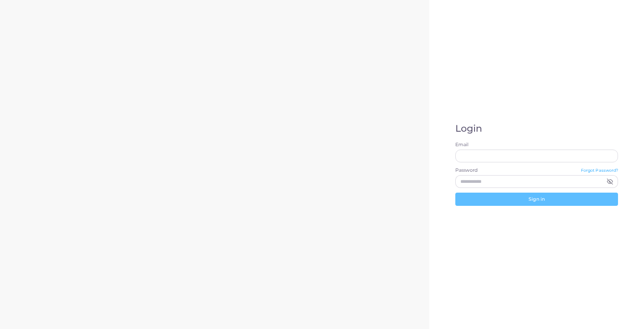 The width and height of the screenshot is (644, 329). What do you see at coordinates (599, 170) in the screenshot?
I see `small: Forgot Password?` at bounding box center [599, 170].